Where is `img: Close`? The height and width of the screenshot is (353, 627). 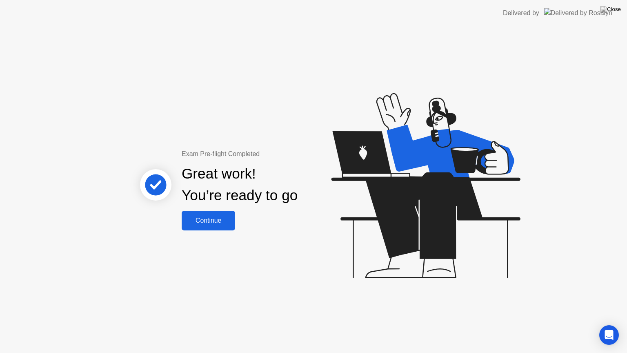 img: Close is located at coordinates (611, 9).